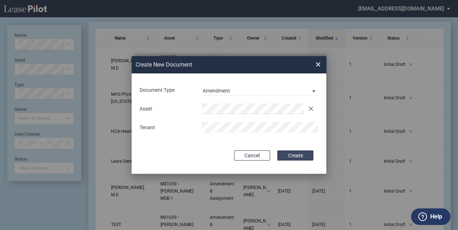 This screenshot has height=230, width=458. Describe the element at coordinates (167, 90) in the screenshot. I see `div: Document Type` at that location.